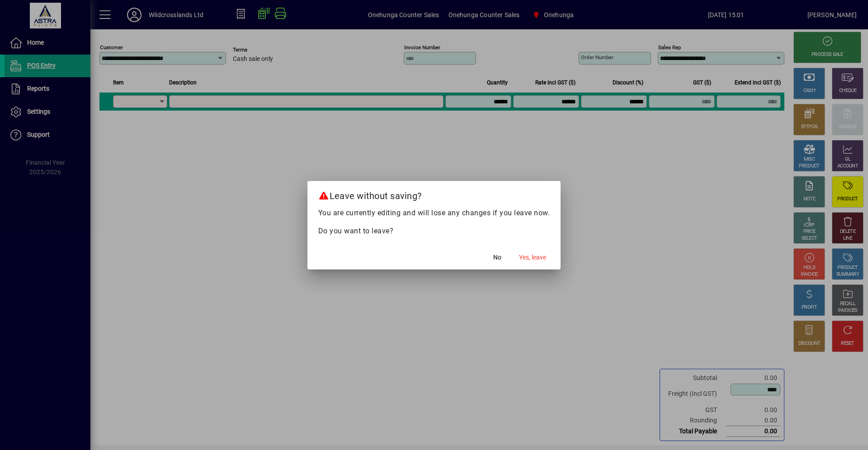  Describe the element at coordinates (497, 258) in the screenshot. I see `button: No` at that location.